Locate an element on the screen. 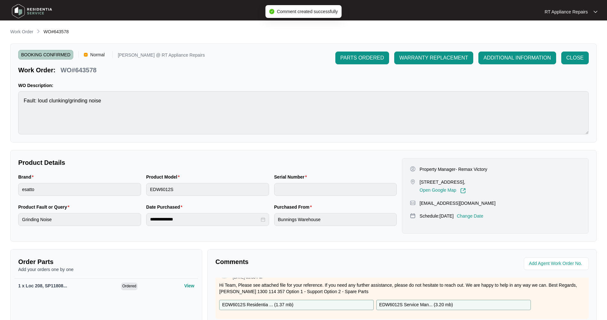 This screenshot has width=607, height=320. p: Work Order is located at coordinates (22, 32).